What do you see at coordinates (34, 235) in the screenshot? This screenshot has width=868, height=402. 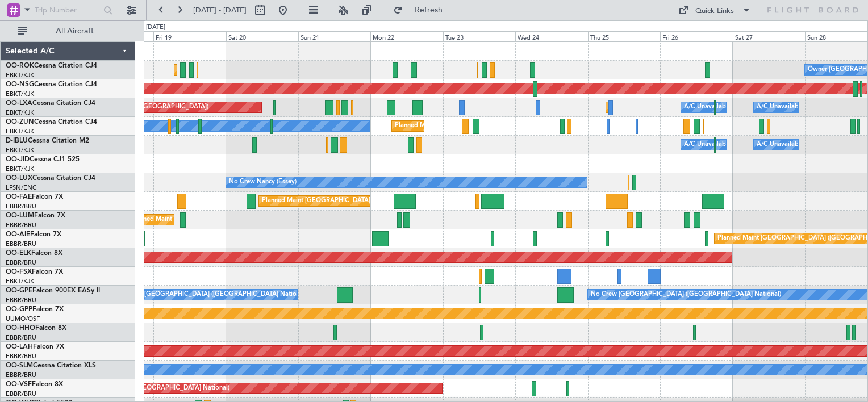 I see `a: OO-AIEFalcon 7X` at bounding box center [34, 235].